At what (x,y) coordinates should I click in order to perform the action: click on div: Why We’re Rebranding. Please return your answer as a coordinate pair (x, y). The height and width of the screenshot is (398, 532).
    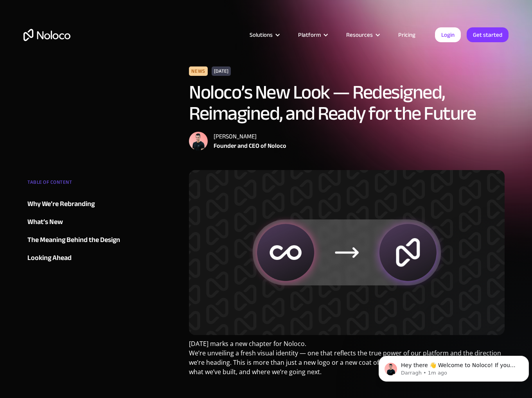
    Looking at the image, I should click on (61, 204).